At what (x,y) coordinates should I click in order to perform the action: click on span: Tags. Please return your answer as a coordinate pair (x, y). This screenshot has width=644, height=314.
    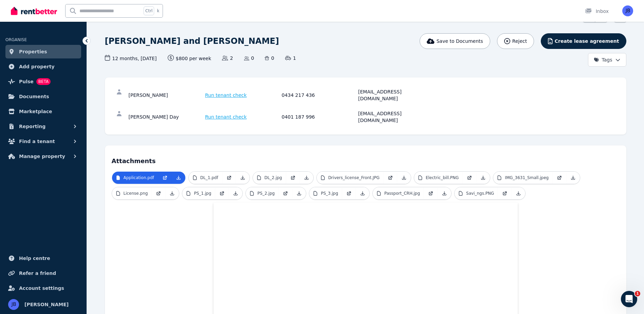
    Looking at the image, I should click on (603, 60).